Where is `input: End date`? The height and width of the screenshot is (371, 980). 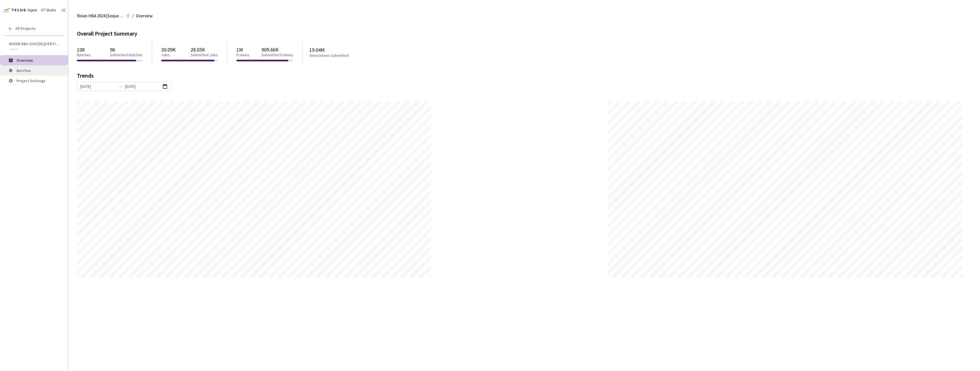
input: End date is located at coordinates (143, 86).